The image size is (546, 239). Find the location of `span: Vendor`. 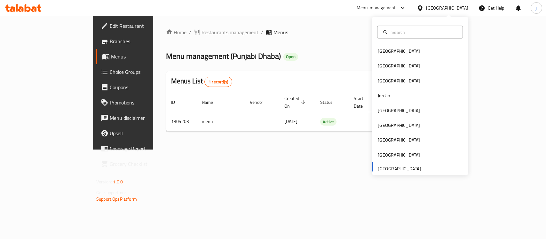

span: Vendor is located at coordinates (261, 102).